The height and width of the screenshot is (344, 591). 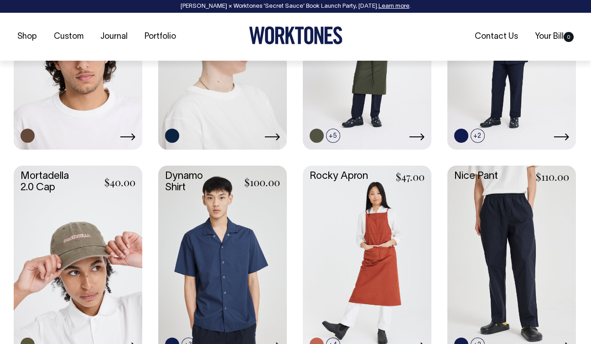 I want to click on a: Contact Us, so click(x=496, y=36).